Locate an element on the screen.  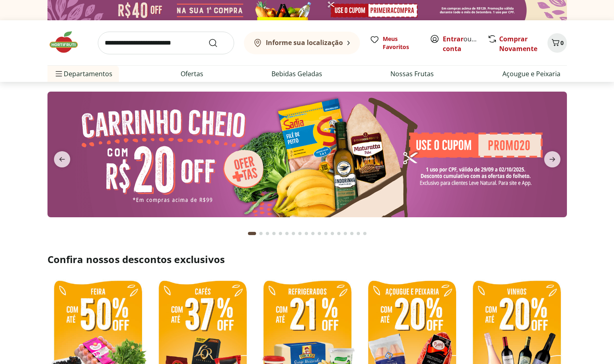
span: Meus Favoritos is located at coordinates (401, 43).